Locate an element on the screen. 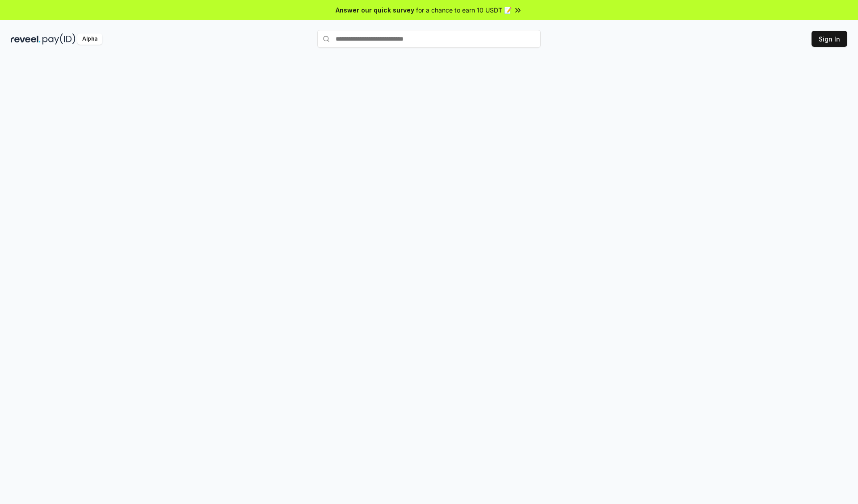 Image resolution: width=858 pixels, height=504 pixels. div: Alpha is located at coordinates (90, 39).